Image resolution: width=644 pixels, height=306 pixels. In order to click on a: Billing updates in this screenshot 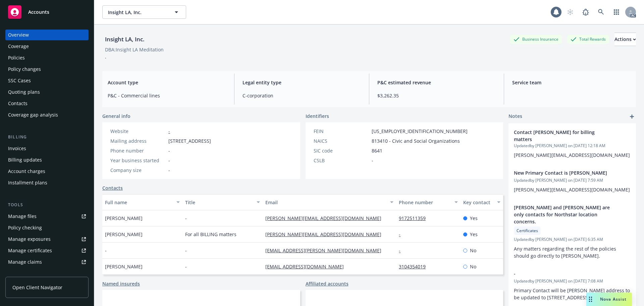, I will do `click(47, 160)`.